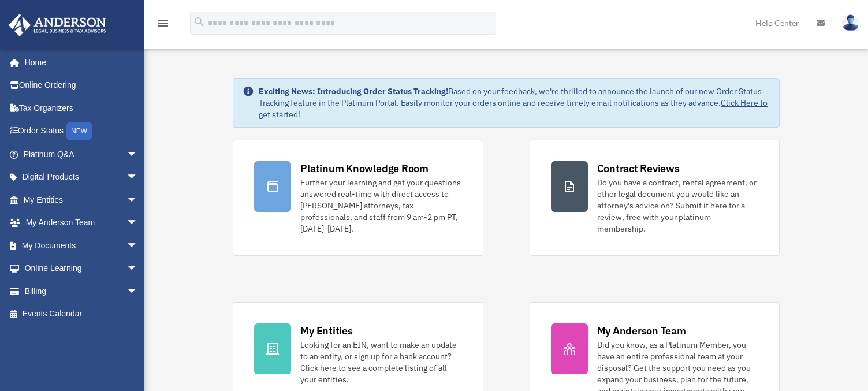 Image resolution: width=868 pixels, height=391 pixels. Describe the element at coordinates (851, 23) in the screenshot. I see `img: User Pic` at that location.